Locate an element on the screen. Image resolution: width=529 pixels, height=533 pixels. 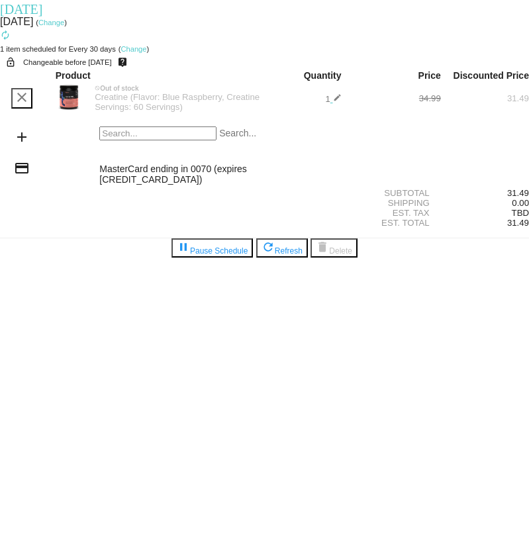
span: 31.49 is located at coordinates (518, 222).